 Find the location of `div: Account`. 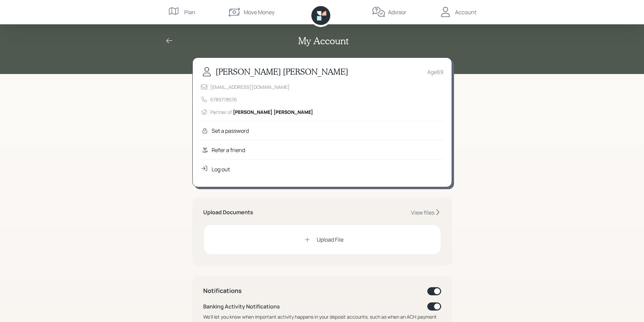

div: Account is located at coordinates (466, 12).